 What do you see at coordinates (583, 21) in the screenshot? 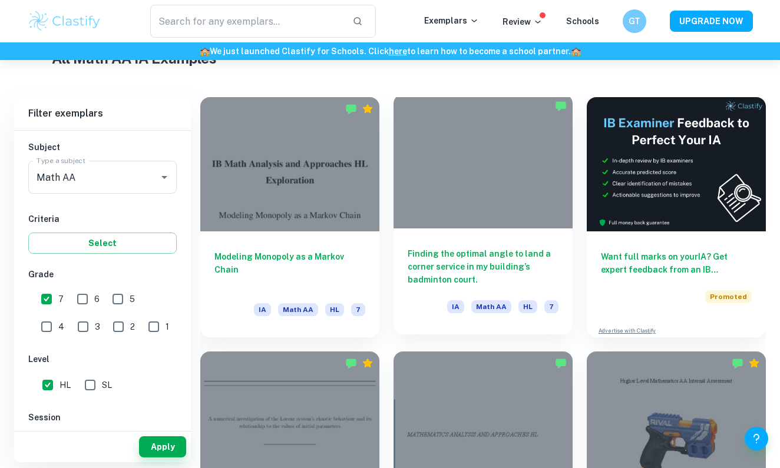
I see `a: Schools` at bounding box center [583, 21].